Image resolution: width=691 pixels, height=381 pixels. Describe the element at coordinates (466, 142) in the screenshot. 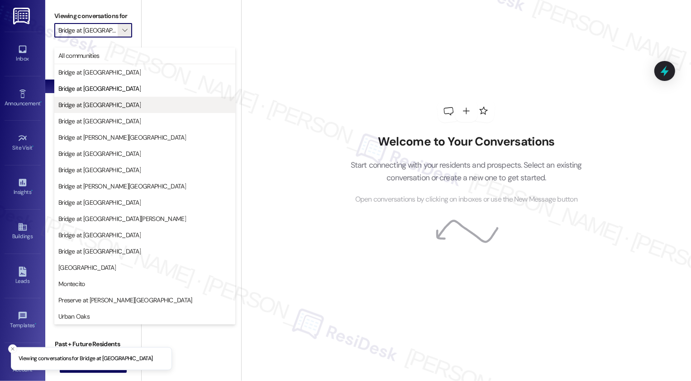

I see `h2: Welcome to Your Conversations` at that location.